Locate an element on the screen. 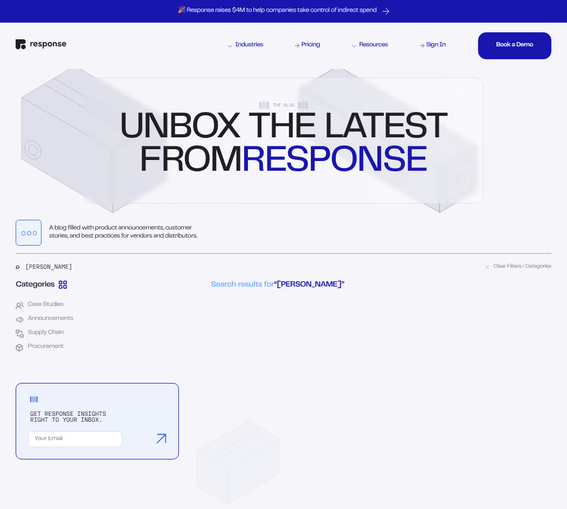 Image resolution: width=567 pixels, height=509 pixels. div: The Blog is located at coordinates (283, 105).